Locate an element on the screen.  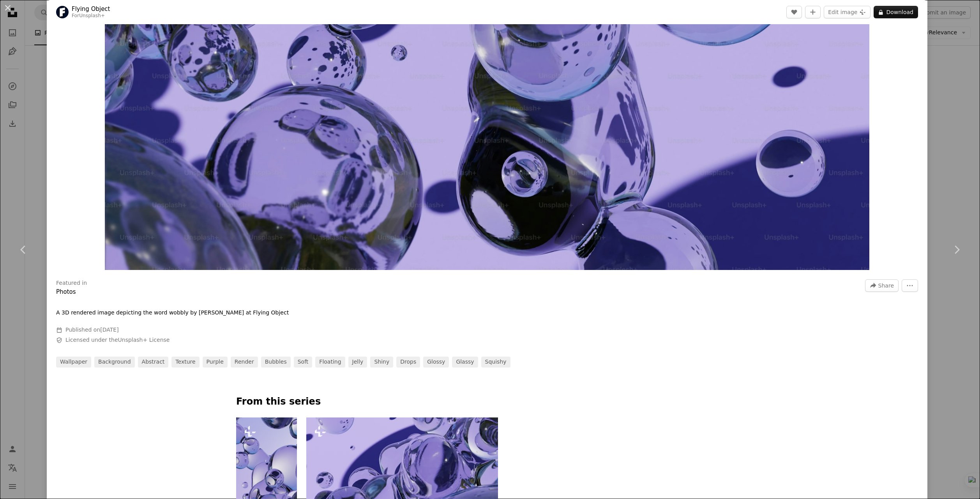
a: background is located at coordinates (115, 362).